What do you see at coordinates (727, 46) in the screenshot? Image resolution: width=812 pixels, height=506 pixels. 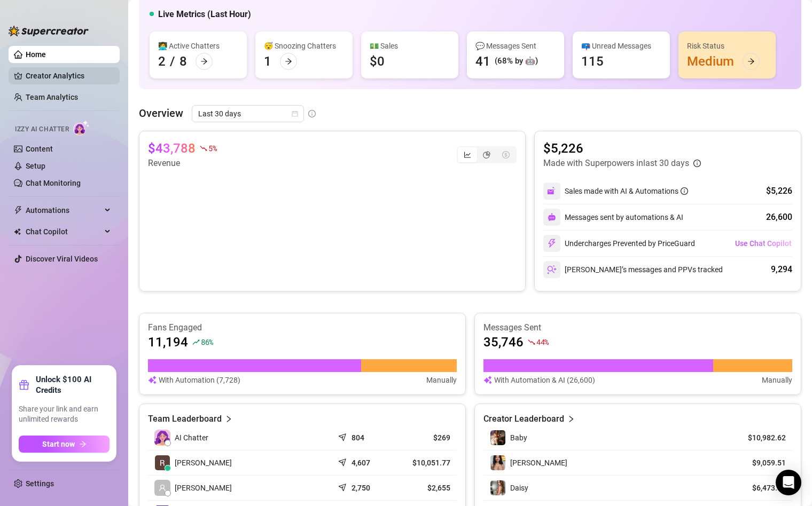 I see `div: Risk Status` at bounding box center [727, 46].